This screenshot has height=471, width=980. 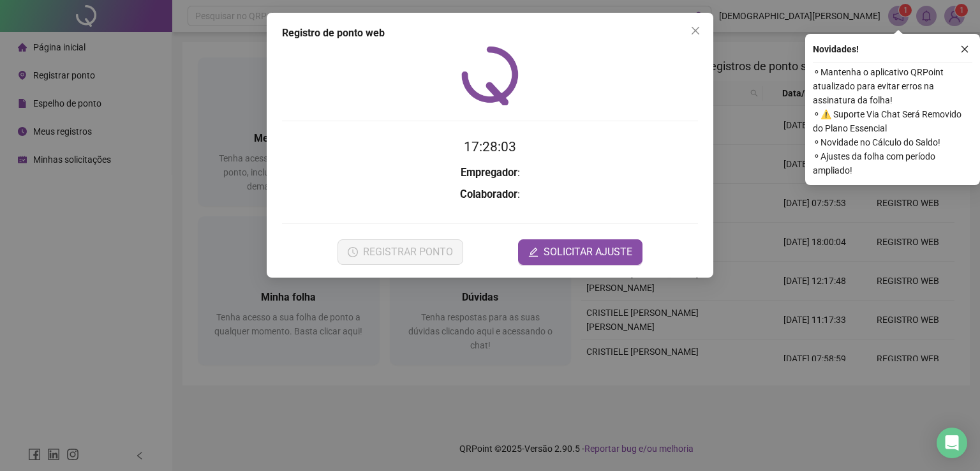 I want to click on img: QRPoint, so click(x=490, y=75).